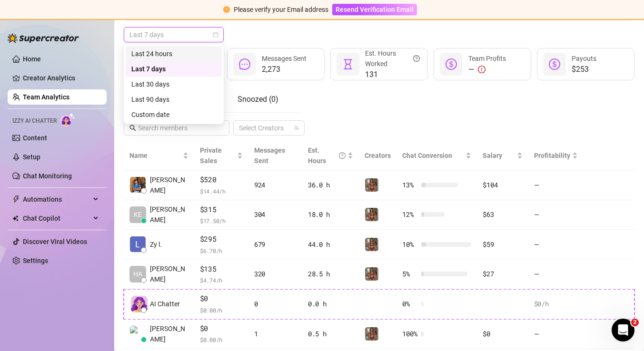  What do you see at coordinates (392, 74) in the screenshot?
I see `span: 131` at bounding box center [392, 74].